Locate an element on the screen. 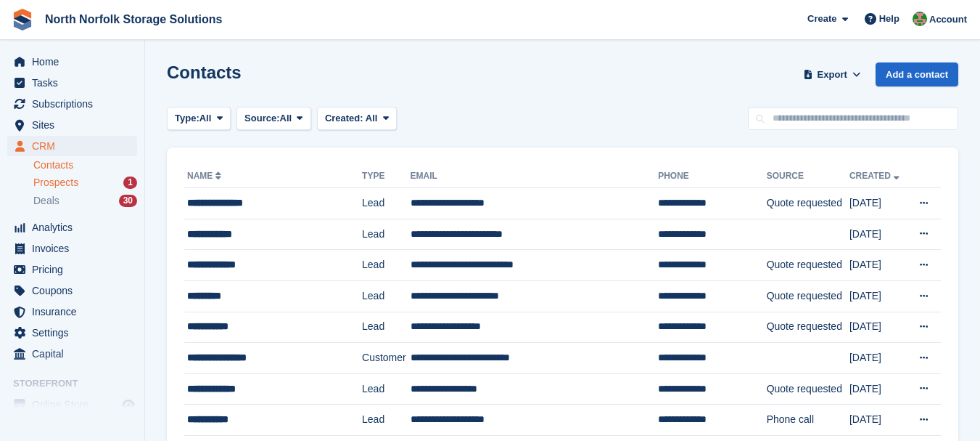 This screenshot has width=980, height=441. a: Add a contact is located at coordinates (917, 74).